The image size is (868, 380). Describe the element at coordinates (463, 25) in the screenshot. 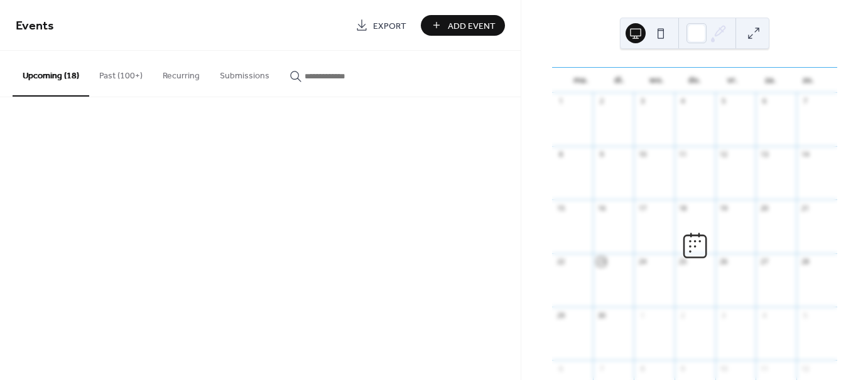

I see `a: Add Event` at that location.